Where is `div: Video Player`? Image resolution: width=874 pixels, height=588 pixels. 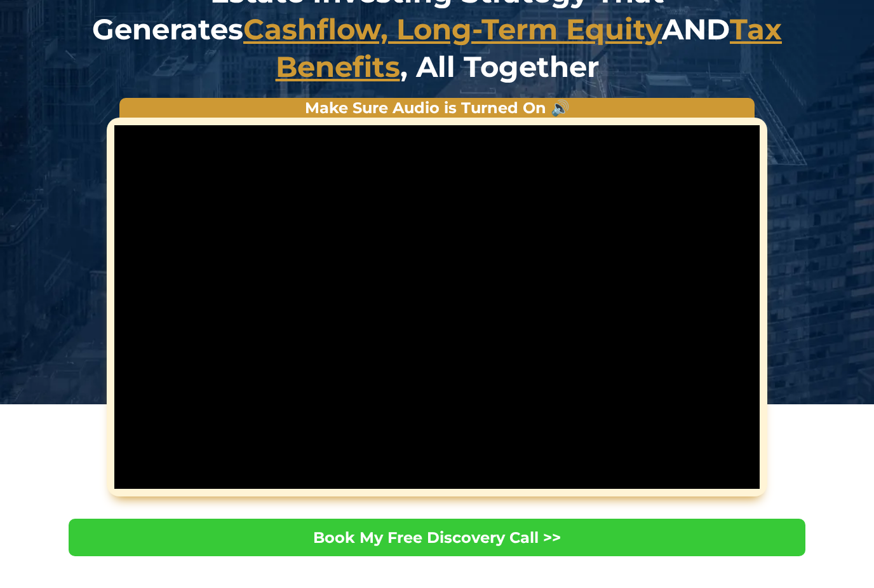 div: Video Player is located at coordinates (437, 307).